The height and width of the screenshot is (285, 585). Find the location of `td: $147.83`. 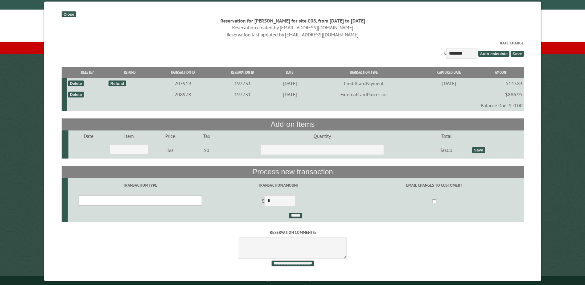

td: $147.83 is located at coordinates (501, 83).